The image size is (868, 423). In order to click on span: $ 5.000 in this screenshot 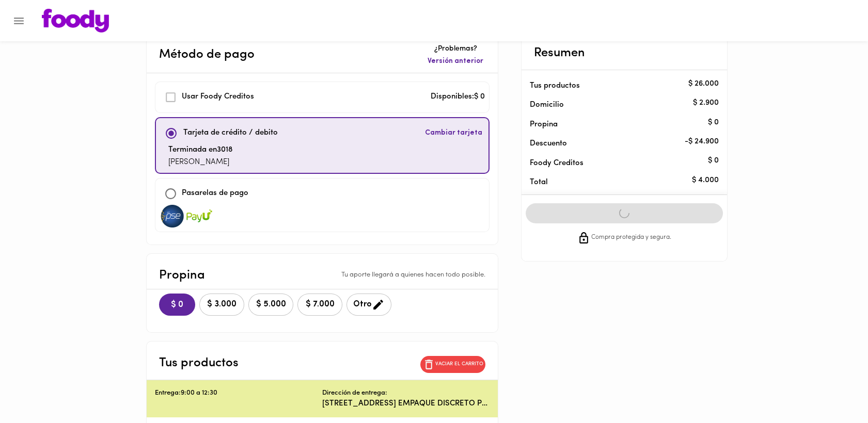, I will do `click(271, 305)`.